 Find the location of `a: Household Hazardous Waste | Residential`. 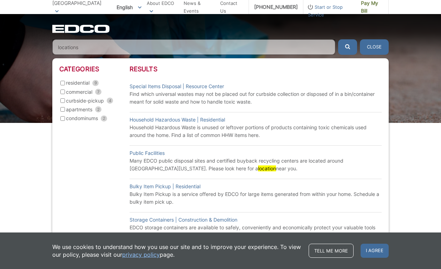

a: Household Hazardous Waste | Residential is located at coordinates (177, 120).